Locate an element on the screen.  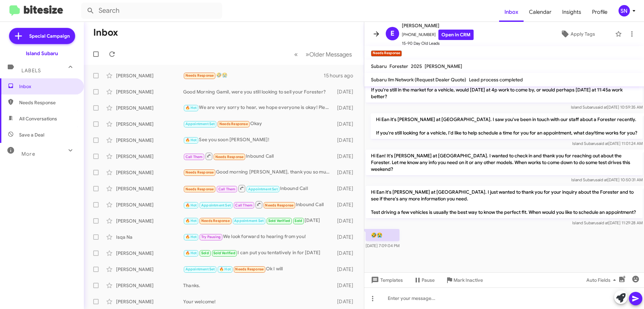
button: SN is located at coordinates (625, 11).